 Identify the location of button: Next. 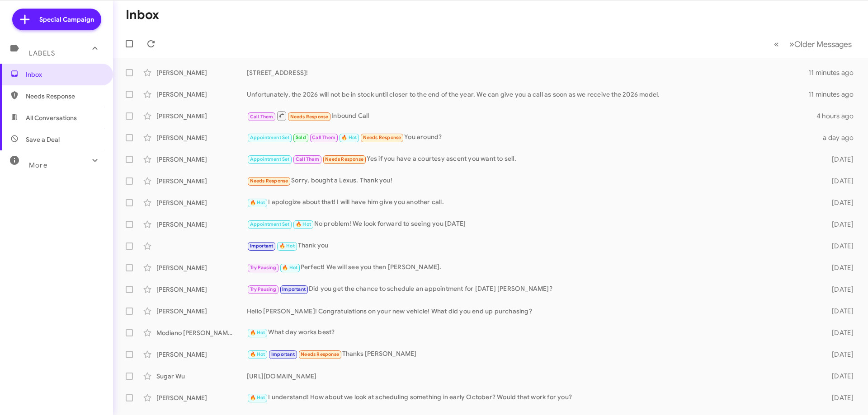
(821, 44).